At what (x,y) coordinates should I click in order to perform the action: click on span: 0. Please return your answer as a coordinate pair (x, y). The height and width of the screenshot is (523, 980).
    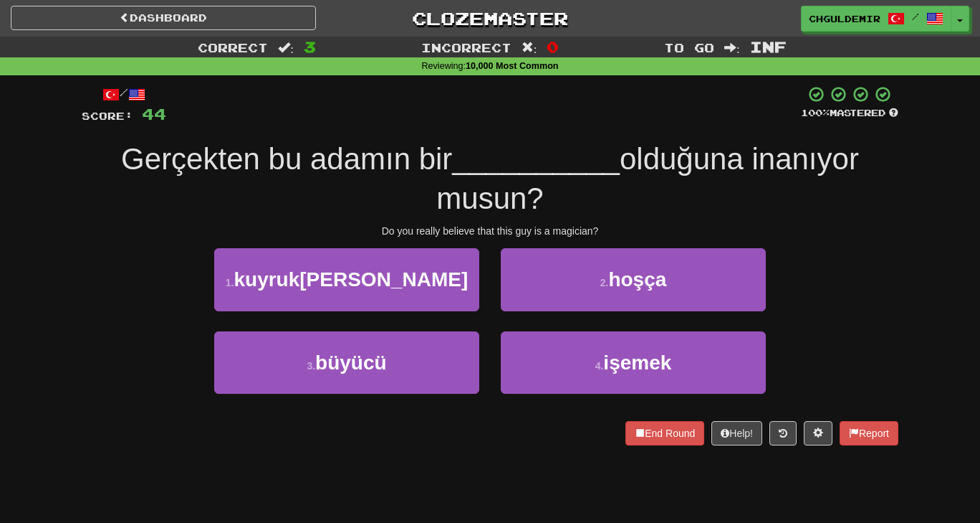
    Looking at the image, I should click on (552, 47).